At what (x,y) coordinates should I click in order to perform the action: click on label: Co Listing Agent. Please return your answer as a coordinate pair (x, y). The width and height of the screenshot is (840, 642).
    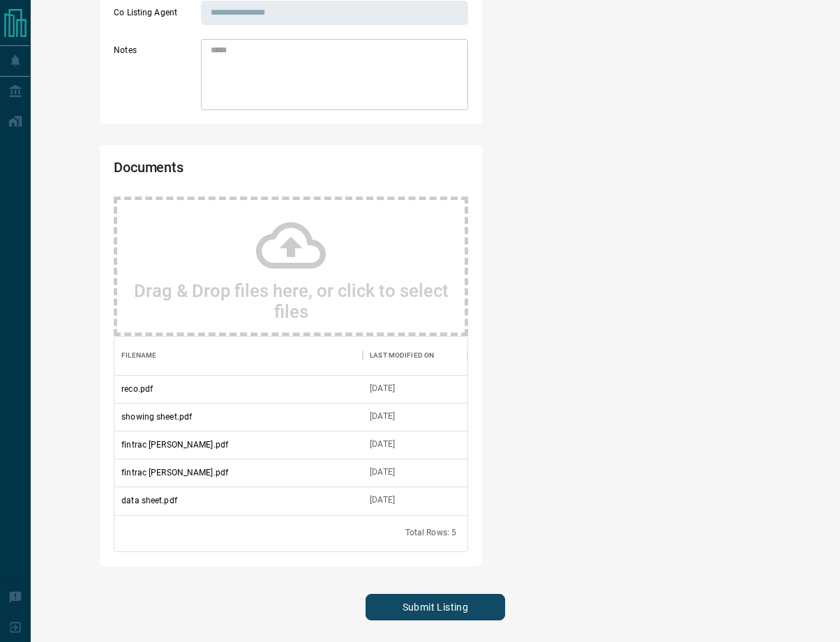
    Looking at the image, I should click on (155, 16).